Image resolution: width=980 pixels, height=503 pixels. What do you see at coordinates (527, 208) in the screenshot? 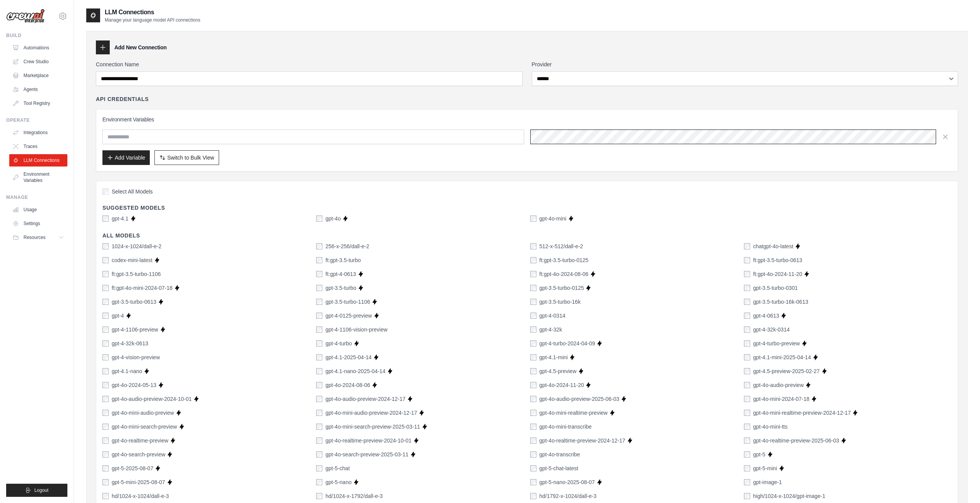
I see `h4: Suggested Models` at bounding box center [527, 208].